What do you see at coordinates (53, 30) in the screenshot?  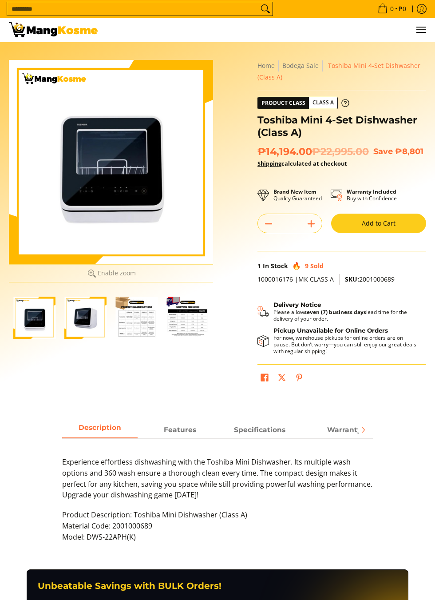 I see `img: Toshiba Mini Dishwasher: Small Appliances Deal l Mang Kosme` at bounding box center [53, 30].